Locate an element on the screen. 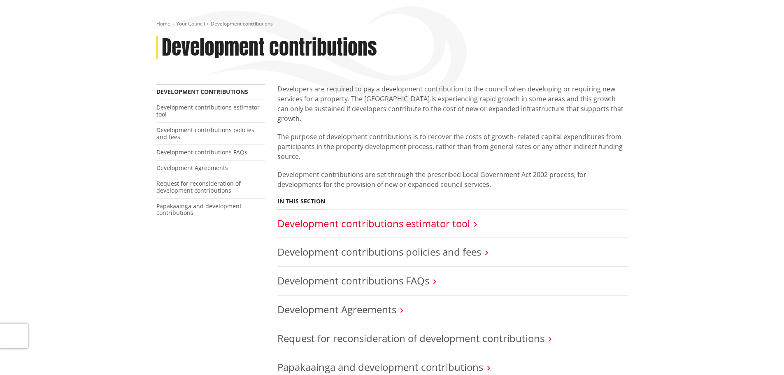 This screenshot has width=784, height=375. h1: Development contributions is located at coordinates (269, 48).